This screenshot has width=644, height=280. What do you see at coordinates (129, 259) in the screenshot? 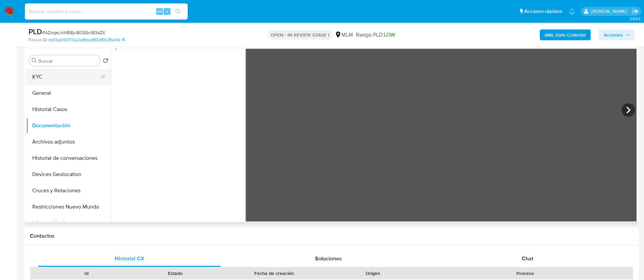
I see `span: Historial CX` at bounding box center [129, 259].